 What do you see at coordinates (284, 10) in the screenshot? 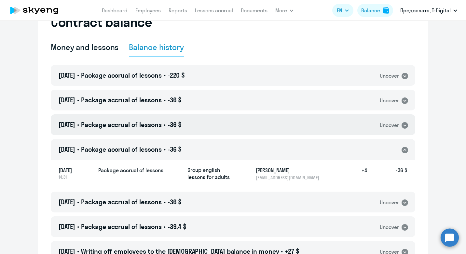
I see `button: More` at bounding box center [284, 10].